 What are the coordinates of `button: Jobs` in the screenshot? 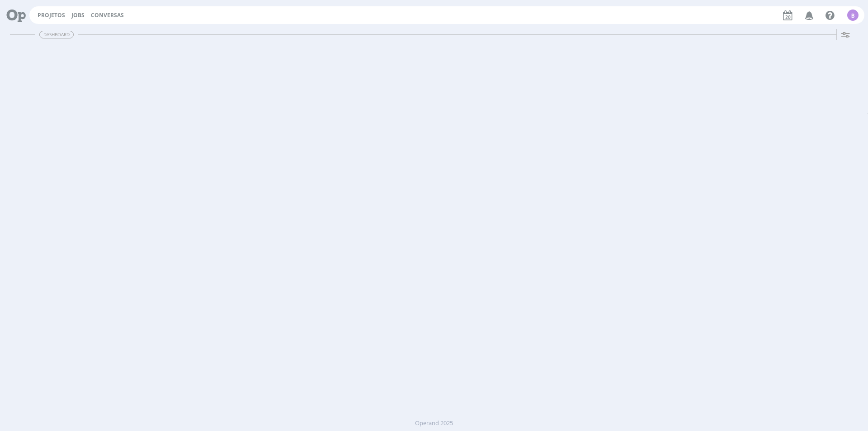 It's located at (78, 15).